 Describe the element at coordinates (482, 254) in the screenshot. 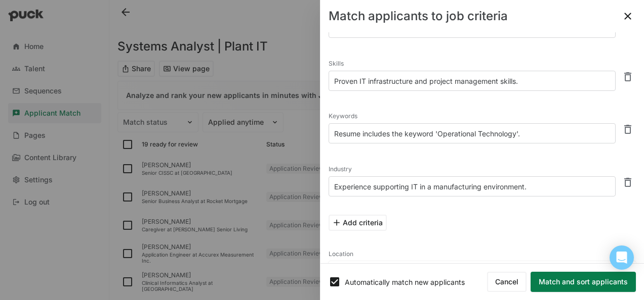

I see `div: Location` at that location.